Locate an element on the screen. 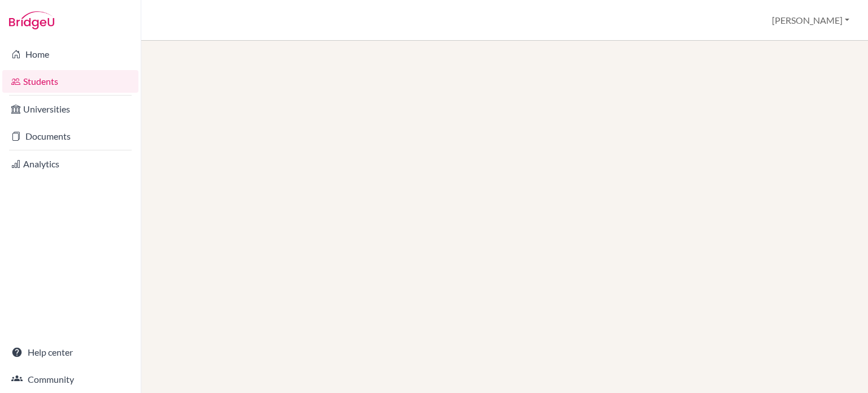  img: Bridge-U is located at coordinates (32, 20).